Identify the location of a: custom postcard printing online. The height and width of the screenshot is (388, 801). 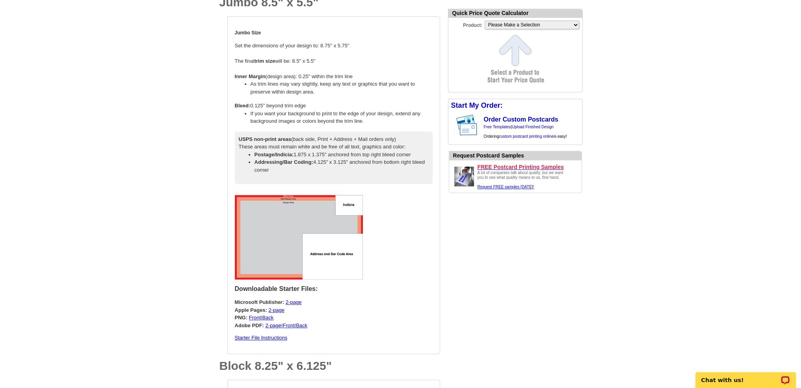
(526, 136).